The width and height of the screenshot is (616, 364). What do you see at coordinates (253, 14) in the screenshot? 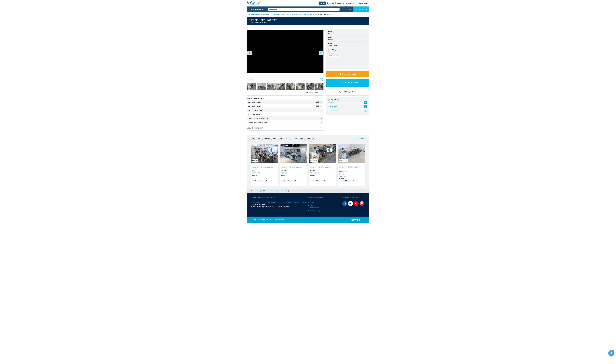
I see `a: HOMEPAGE` at bounding box center [253, 14].